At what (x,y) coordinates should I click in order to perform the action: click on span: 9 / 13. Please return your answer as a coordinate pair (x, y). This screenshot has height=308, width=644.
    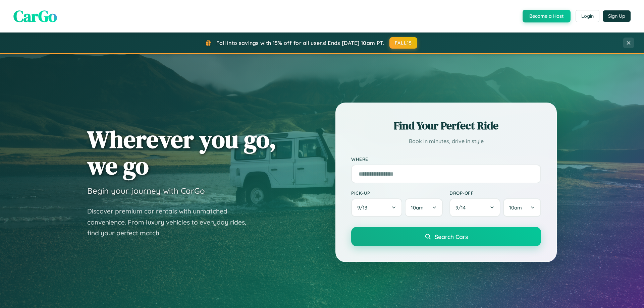
    Looking at the image, I should click on (364, 207).